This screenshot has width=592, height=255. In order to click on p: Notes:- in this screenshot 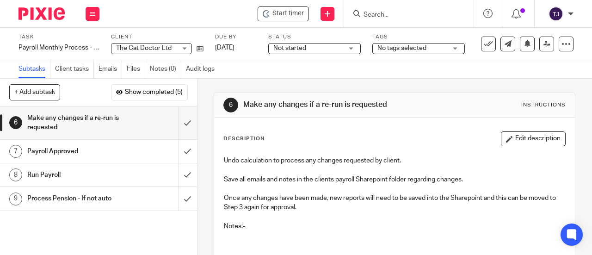, I will do `click(394, 226)`.